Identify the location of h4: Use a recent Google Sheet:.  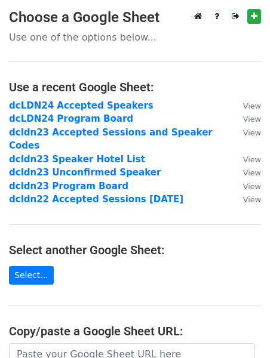
(135, 87).